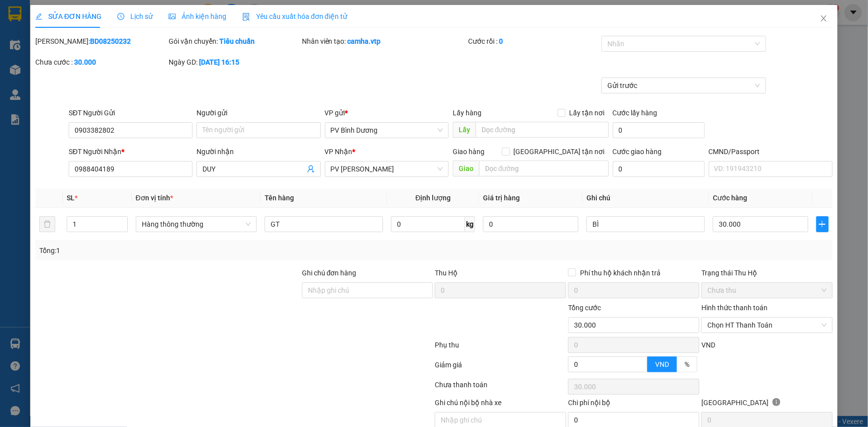  I want to click on div: VP gửi, so click(387, 113).